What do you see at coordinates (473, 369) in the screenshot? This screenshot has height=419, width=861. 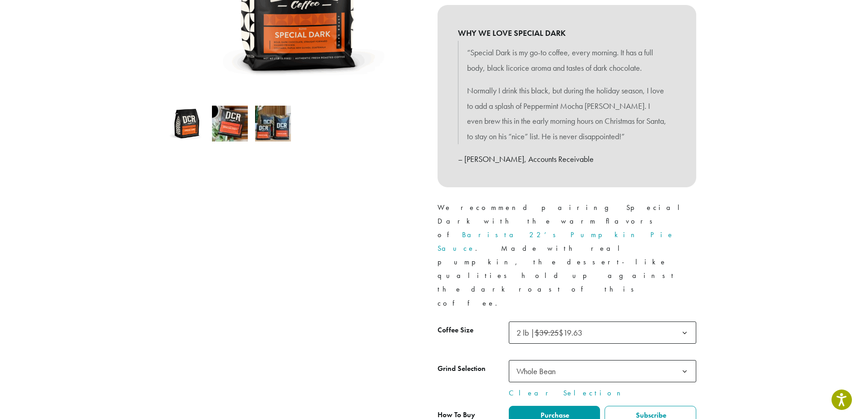 I see `label: Grind Selection` at bounding box center [473, 369].